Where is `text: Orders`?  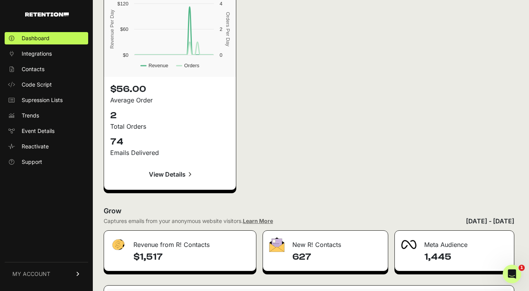 text: Orders is located at coordinates (191, 65).